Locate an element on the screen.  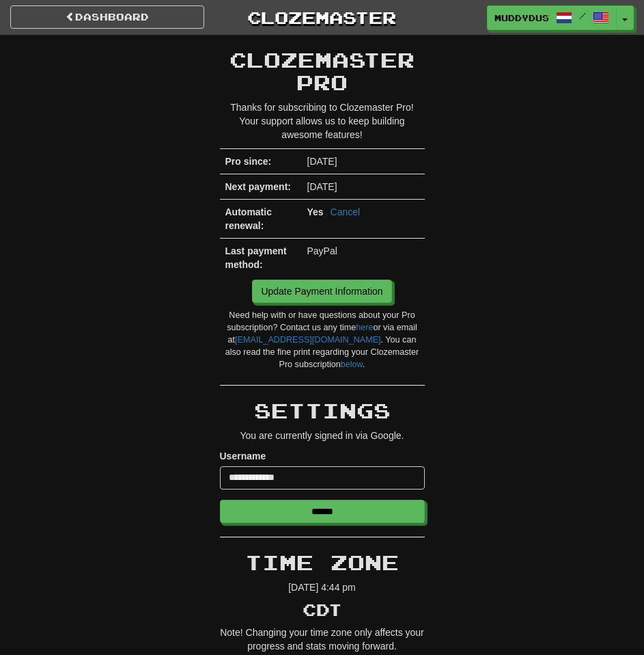
label: Username is located at coordinates (243, 455).